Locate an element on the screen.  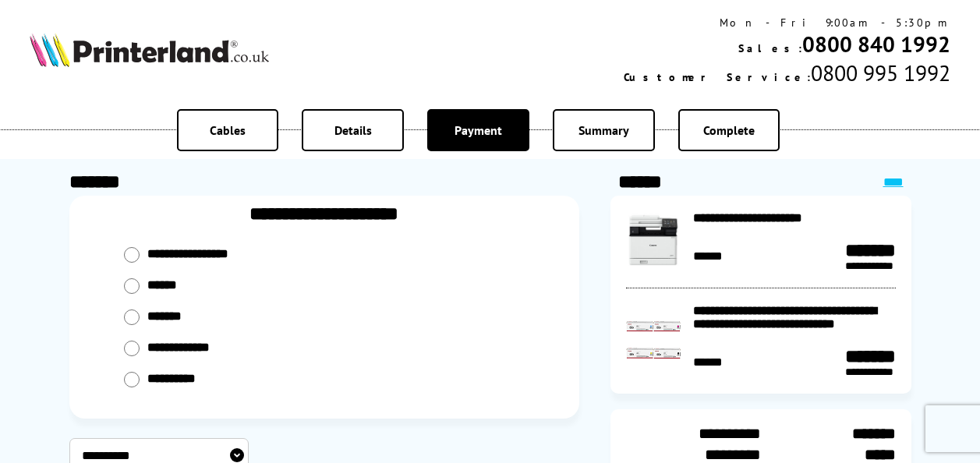
span: Details is located at coordinates (353, 130).